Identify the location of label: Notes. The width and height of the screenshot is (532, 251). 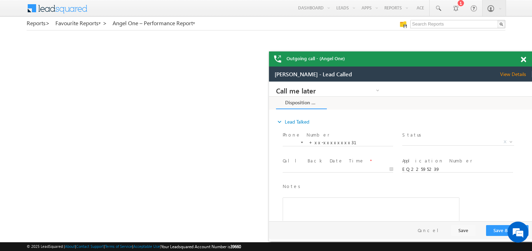
(24, 105).